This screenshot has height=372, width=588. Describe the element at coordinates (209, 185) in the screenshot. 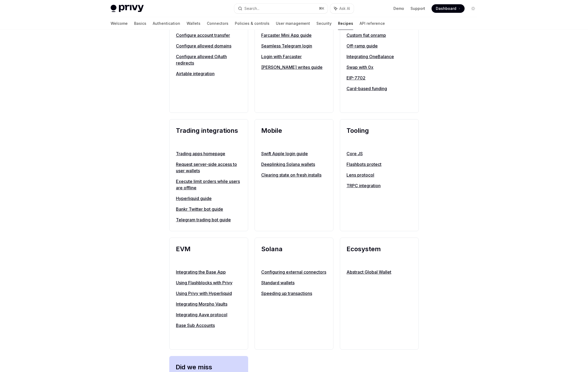

I see `a: Execute limit orders while users are offline` at that location.